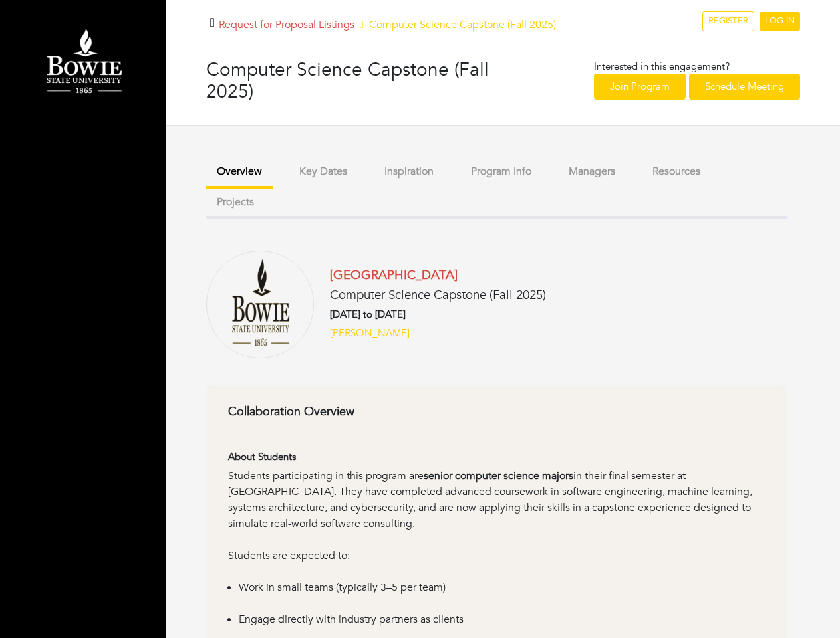  What do you see at coordinates (287, 24) in the screenshot?
I see `a: Request for Proposal Listings` at bounding box center [287, 24].